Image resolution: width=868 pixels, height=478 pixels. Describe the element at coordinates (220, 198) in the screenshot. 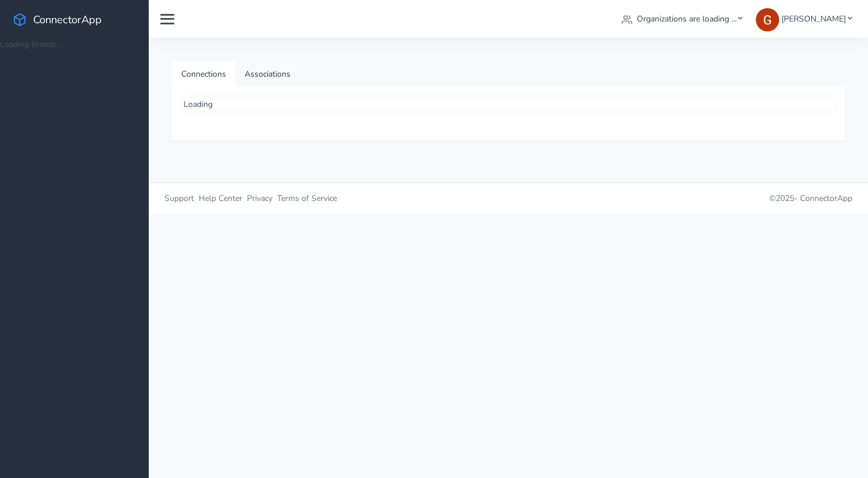

I see `span: Help Center` at that location.